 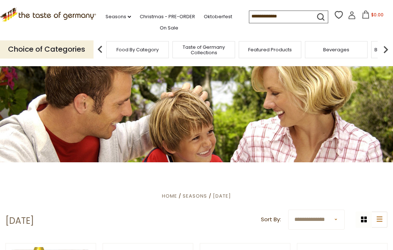 What do you see at coordinates (270, 50) in the screenshot?
I see `a: Featured Products` at bounding box center [270, 50].